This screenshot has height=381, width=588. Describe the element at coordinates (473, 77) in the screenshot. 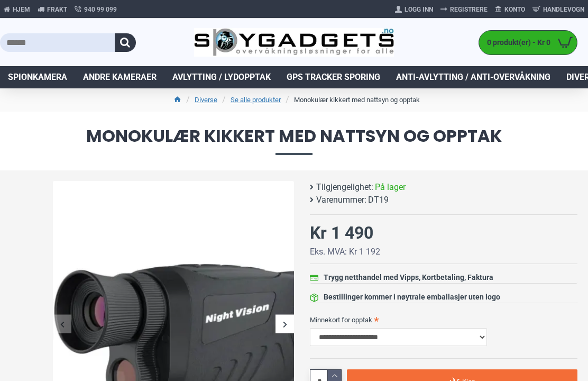

I see `span: Anti-avlytting / Anti-overvåkning` at that location.